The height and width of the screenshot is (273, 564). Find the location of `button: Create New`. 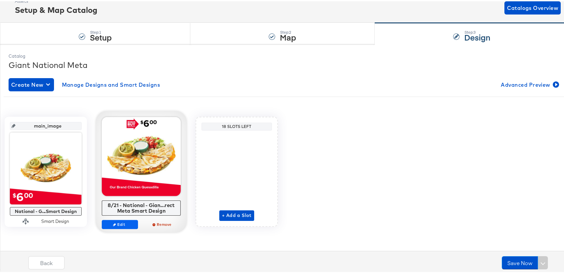

button: Create New is located at coordinates (31, 83).